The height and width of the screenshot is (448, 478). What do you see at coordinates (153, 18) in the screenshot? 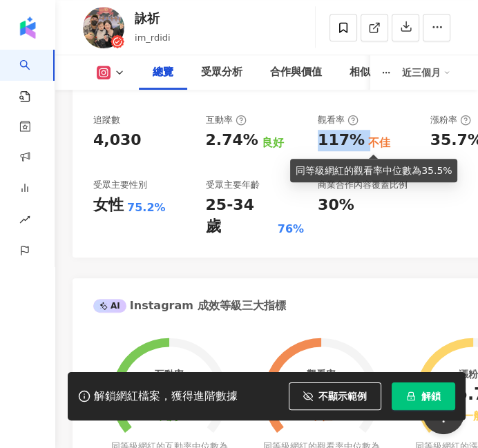
I see `div: 詠祈` at bounding box center [153, 18].